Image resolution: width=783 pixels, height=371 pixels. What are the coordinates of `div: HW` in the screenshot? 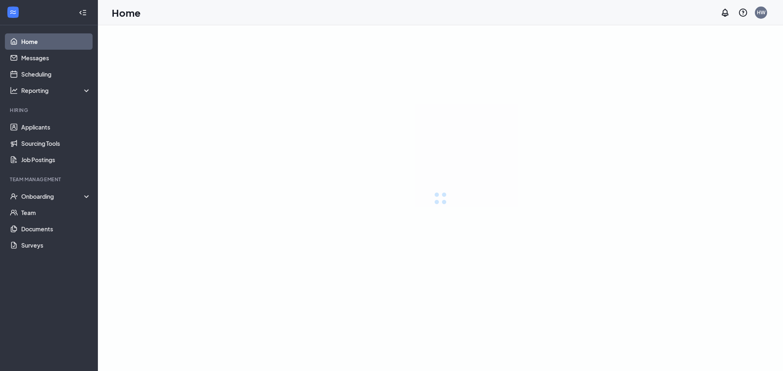 It's located at (761, 12).